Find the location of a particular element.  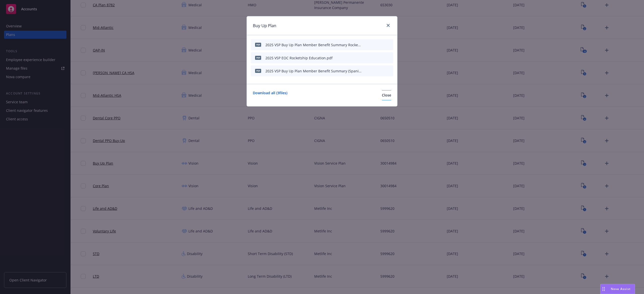

div: Drag to move is located at coordinates (603, 289).